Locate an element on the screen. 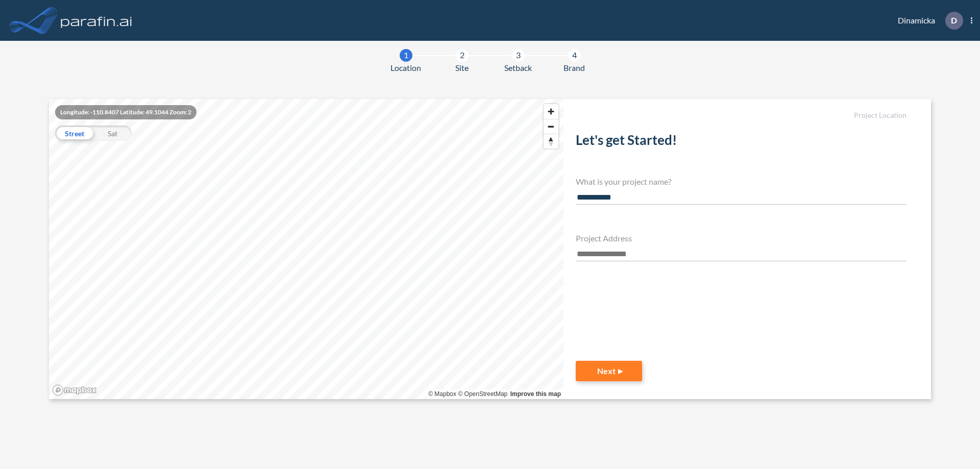  span: Zoom out is located at coordinates (551, 126).